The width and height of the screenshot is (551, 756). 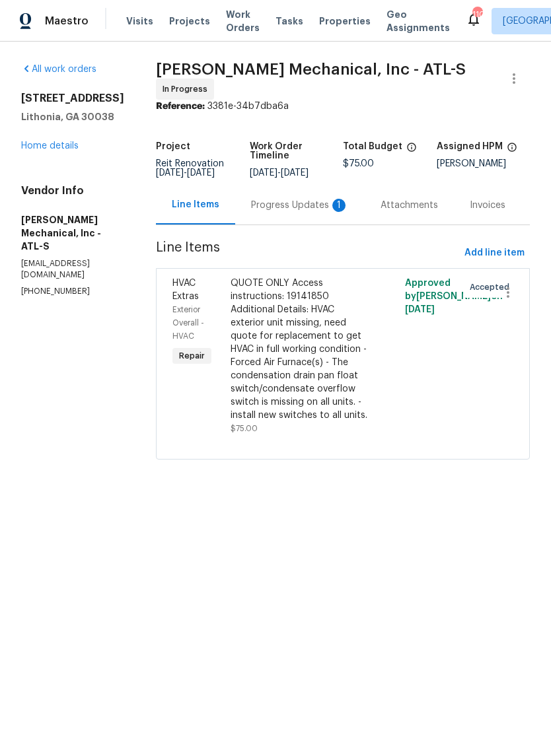 I want to click on span: Geo Assignments, so click(x=418, y=21).